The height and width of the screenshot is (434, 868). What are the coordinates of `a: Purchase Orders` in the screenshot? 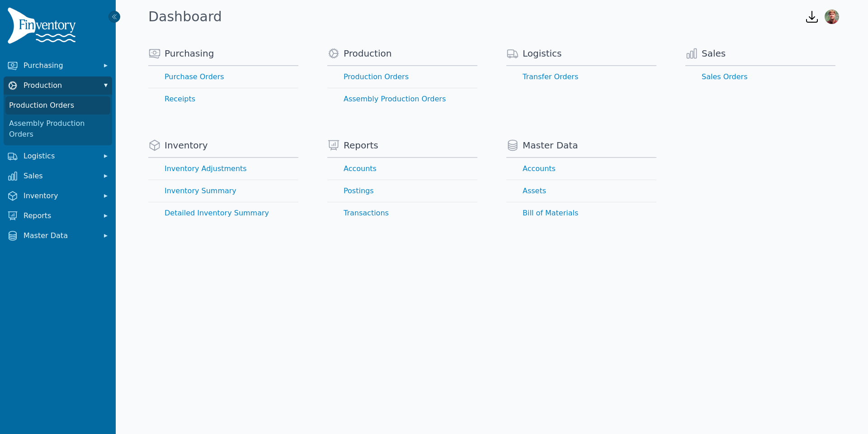 It's located at (224, 77).